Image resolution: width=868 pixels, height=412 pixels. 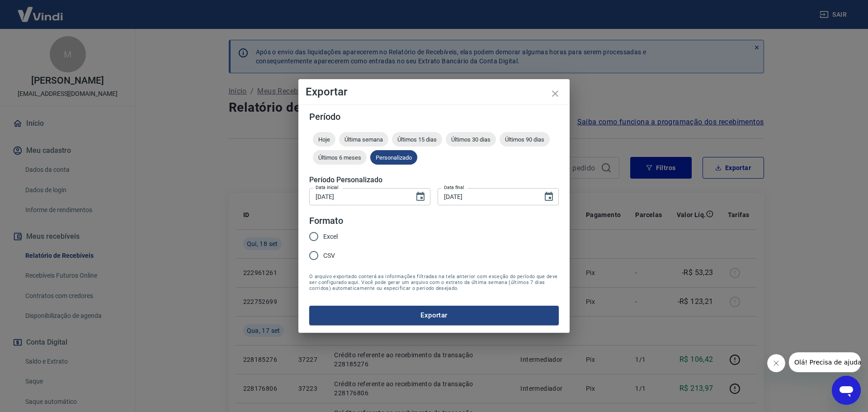 What do you see at coordinates (434, 315) in the screenshot?
I see `button: Exportar` at bounding box center [434, 315].